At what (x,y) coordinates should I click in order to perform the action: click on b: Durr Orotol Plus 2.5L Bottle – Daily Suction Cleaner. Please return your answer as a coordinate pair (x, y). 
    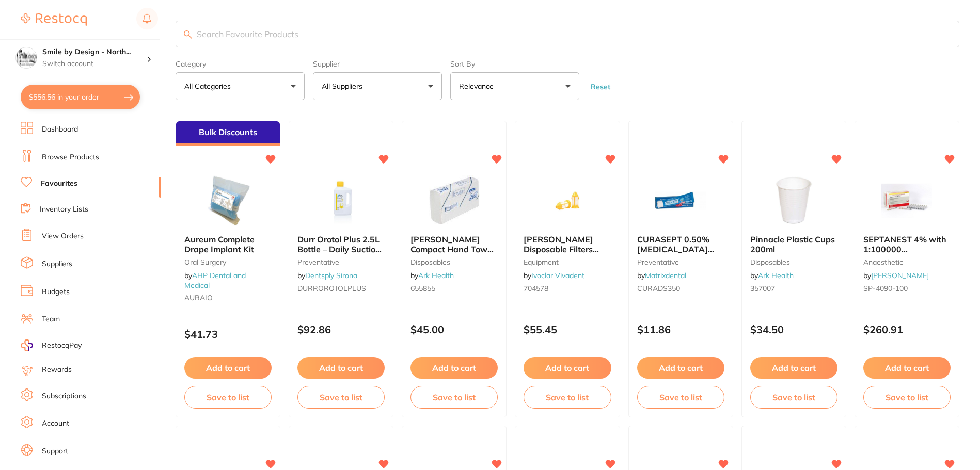
    Looking at the image, I should click on (341, 245).